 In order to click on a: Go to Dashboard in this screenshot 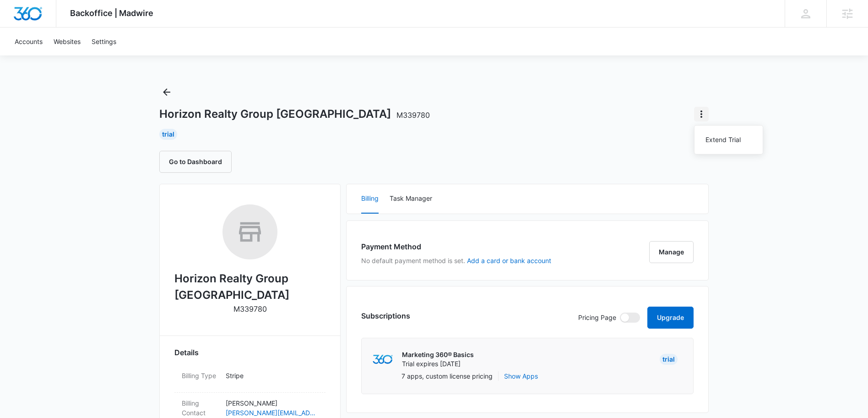, I will do `click(195, 162)`.